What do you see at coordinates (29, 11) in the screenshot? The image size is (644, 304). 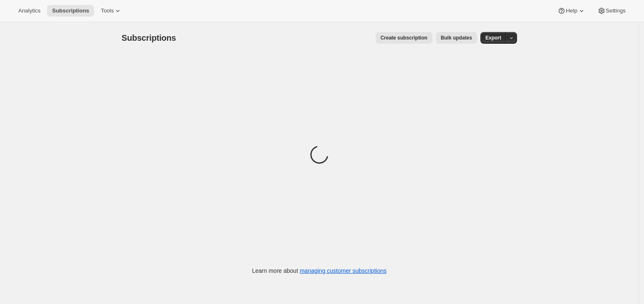 I see `span: Analytics` at bounding box center [29, 11].